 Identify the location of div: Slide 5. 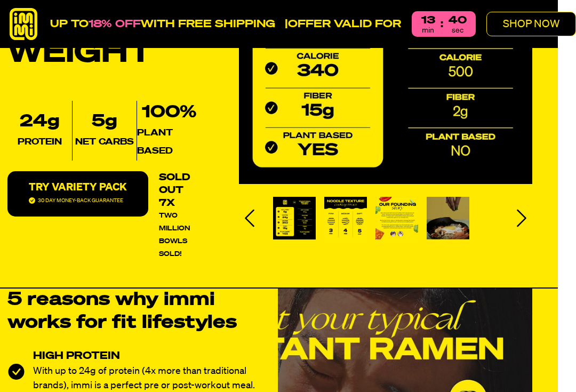
(447, 218).